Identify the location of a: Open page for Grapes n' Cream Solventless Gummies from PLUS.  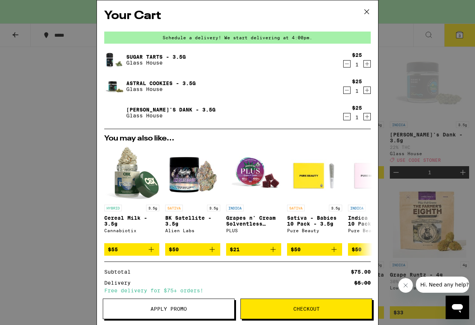
(254, 195).